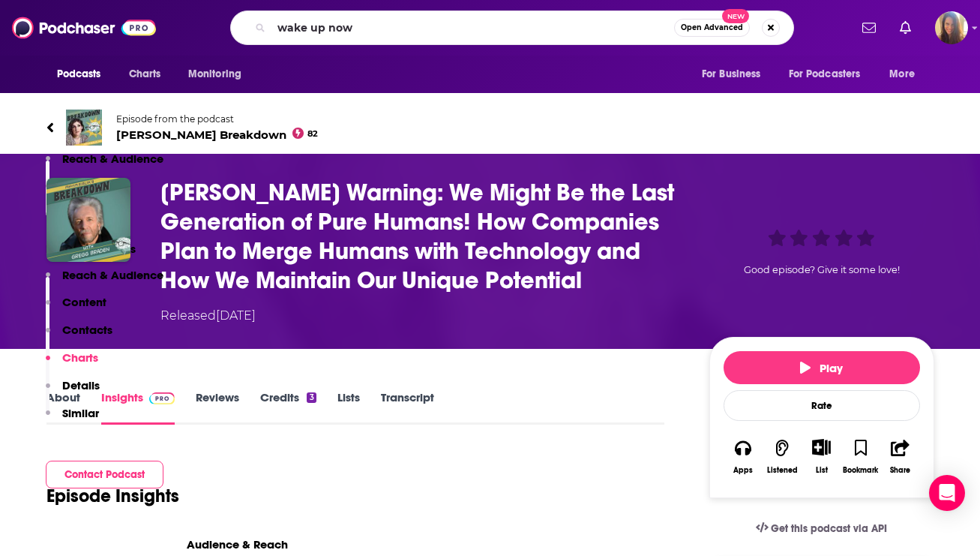 The image size is (980, 556). I want to click on button: Details, so click(73, 392).